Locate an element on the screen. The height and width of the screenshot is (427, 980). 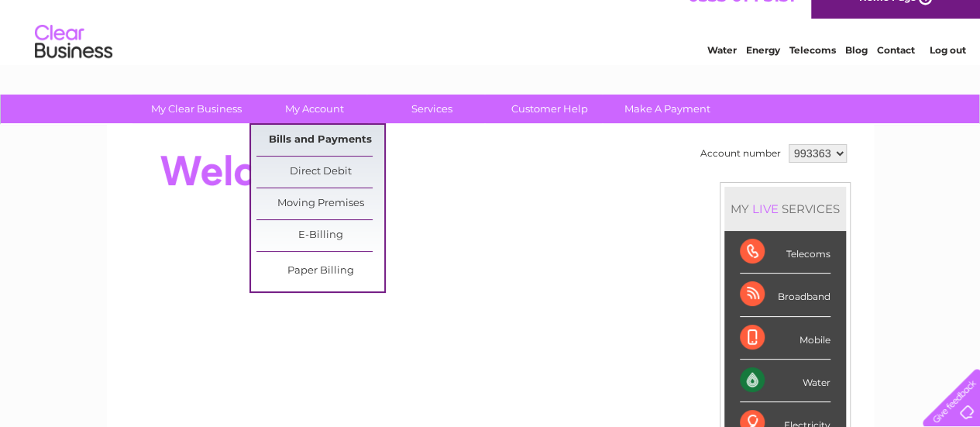
td: Account number is located at coordinates (741, 153).